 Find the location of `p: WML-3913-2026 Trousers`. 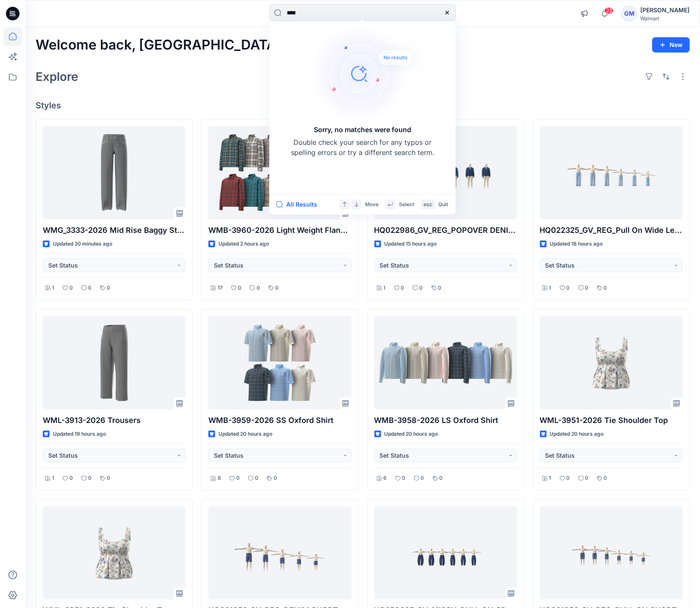

p: WML-3913-2026 Trousers is located at coordinates (114, 421).